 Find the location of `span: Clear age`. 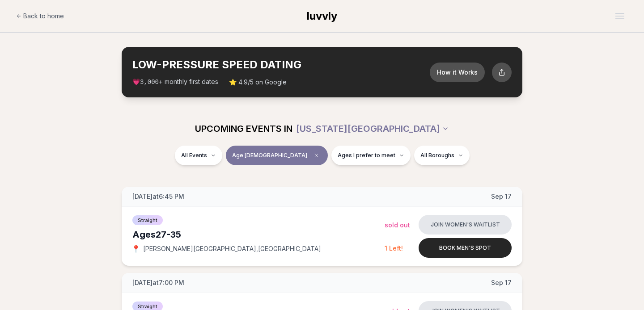

span: Clear age is located at coordinates (316, 155).